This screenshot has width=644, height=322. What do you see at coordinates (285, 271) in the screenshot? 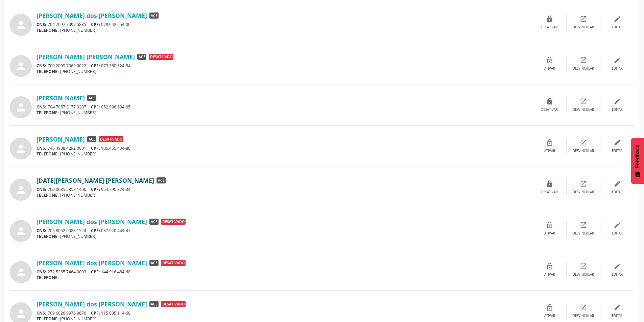
I see `div: 272 5265 7464 0003 144.916.484-68` at bounding box center [285, 271].